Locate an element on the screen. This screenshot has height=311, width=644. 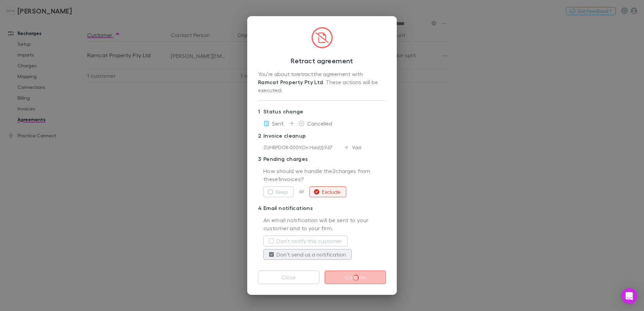
p: Invoice cleanup is located at coordinates (322, 136).